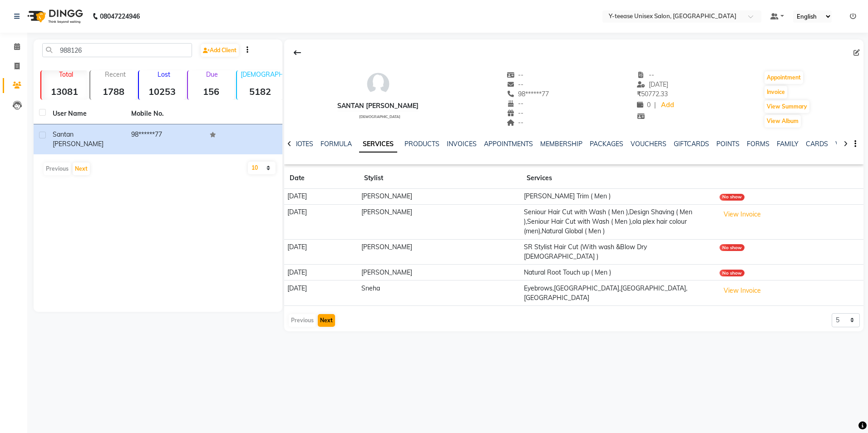 The image size is (868, 433). What do you see at coordinates (120, 16) in the screenshot?
I see `b: 08047224946` at bounding box center [120, 16].